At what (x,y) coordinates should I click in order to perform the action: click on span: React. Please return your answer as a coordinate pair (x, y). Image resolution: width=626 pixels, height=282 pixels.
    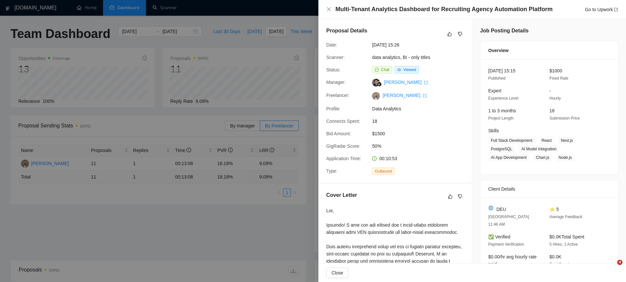
    Looking at the image, I should click on (546, 140).